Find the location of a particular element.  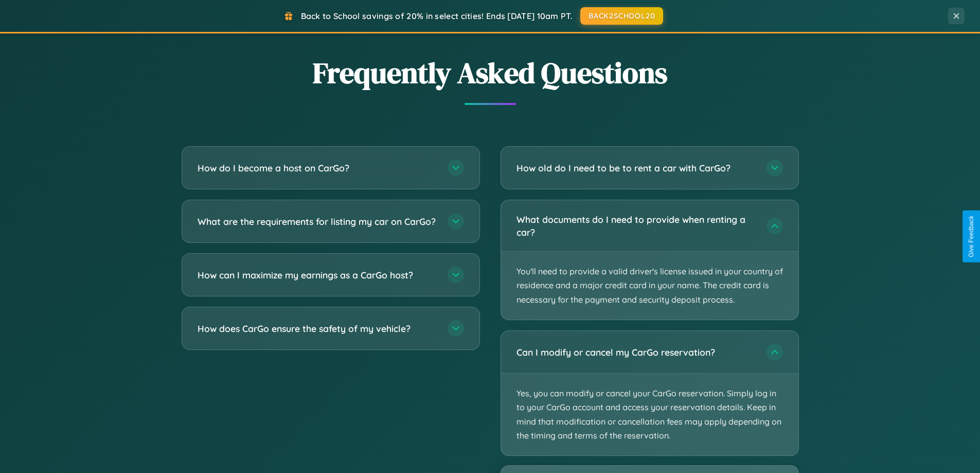

h2: Frequently Asked Questions is located at coordinates (490, 72).